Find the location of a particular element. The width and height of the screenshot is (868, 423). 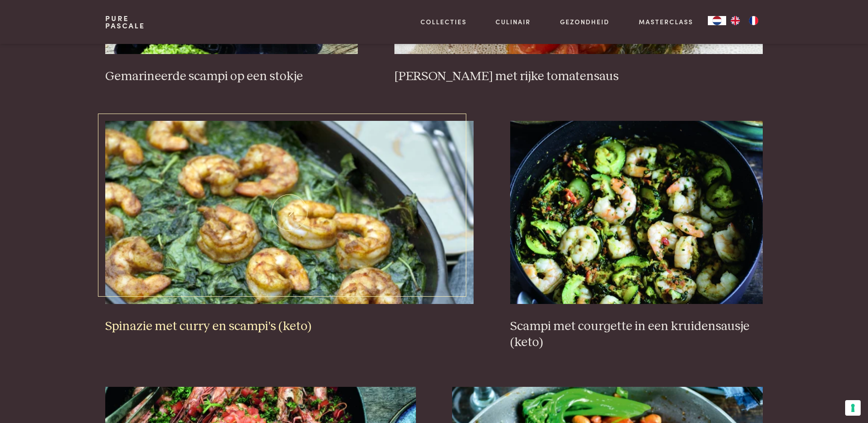

img: Spinazie met curry en scampi's (keto) is located at coordinates (289, 213).